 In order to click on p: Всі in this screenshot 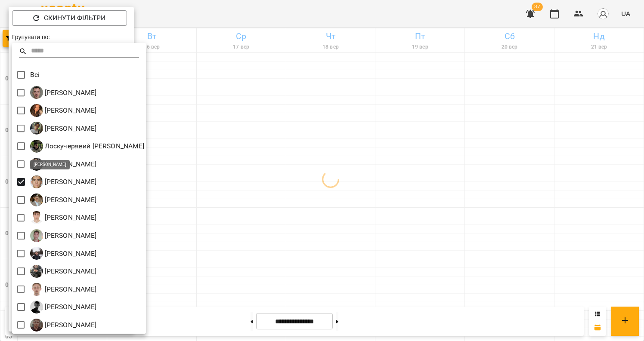, I will do `click(35, 75)`.